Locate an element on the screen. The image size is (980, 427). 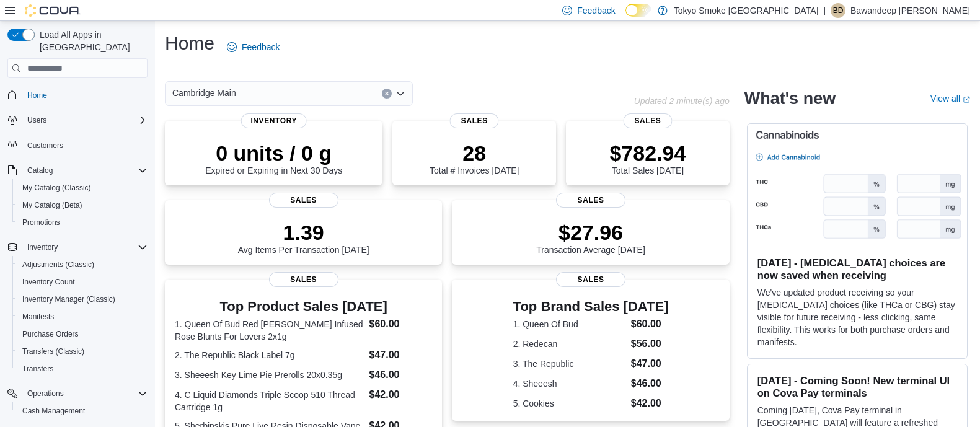
dt: 2. The Republic Black Label 7g is located at coordinates (269, 355).